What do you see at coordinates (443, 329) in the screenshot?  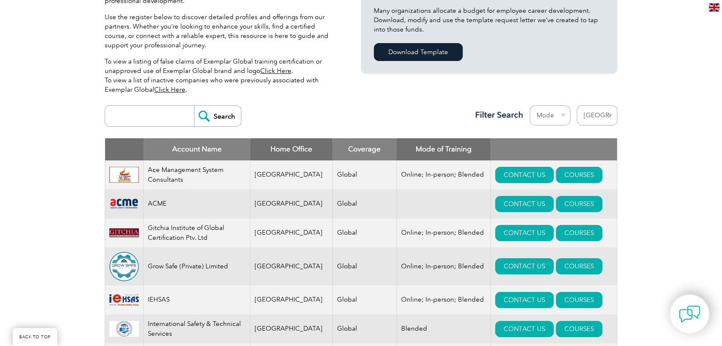 I see `td: Blended` at bounding box center [443, 329].